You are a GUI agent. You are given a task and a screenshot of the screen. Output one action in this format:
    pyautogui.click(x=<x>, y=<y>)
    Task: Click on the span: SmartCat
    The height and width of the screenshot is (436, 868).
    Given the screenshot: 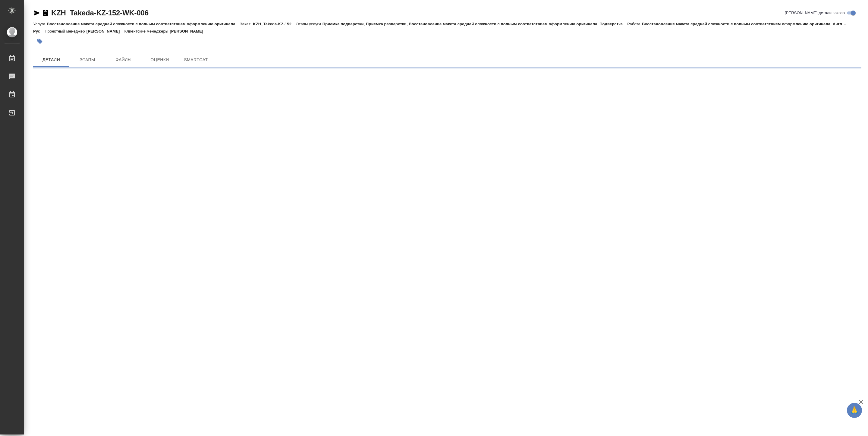 What is the action you would take?
    pyautogui.click(x=196, y=60)
    